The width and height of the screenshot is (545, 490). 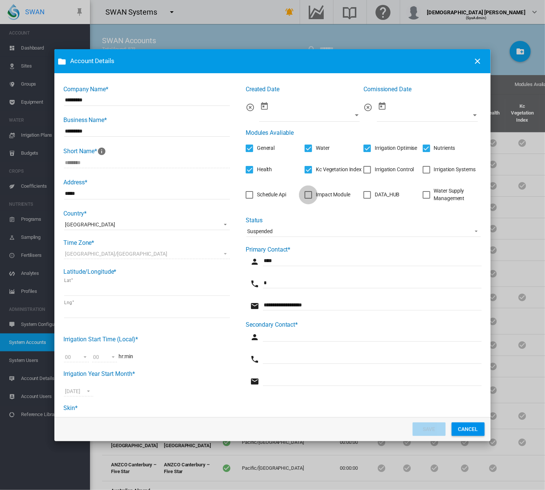 What do you see at coordinates (259, 170) in the screenshot?
I see `md-checkbox: Health` at bounding box center [259, 170].